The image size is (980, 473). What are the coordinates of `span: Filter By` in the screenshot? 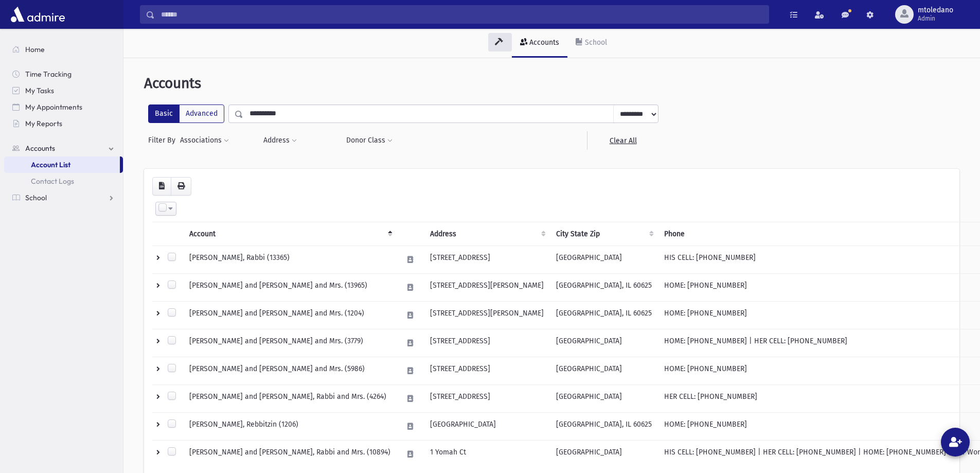 It's located at (164, 140).